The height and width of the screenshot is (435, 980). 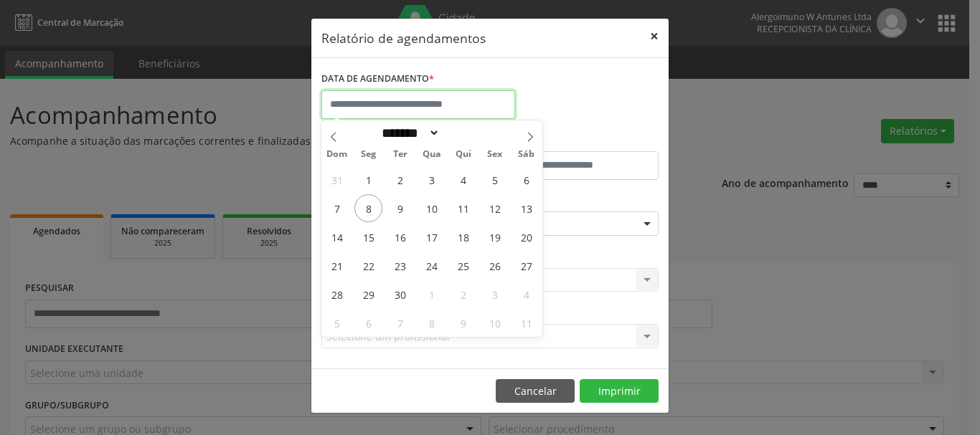 I want to click on span: Setembro 11, 2025, so click(x=462, y=208).